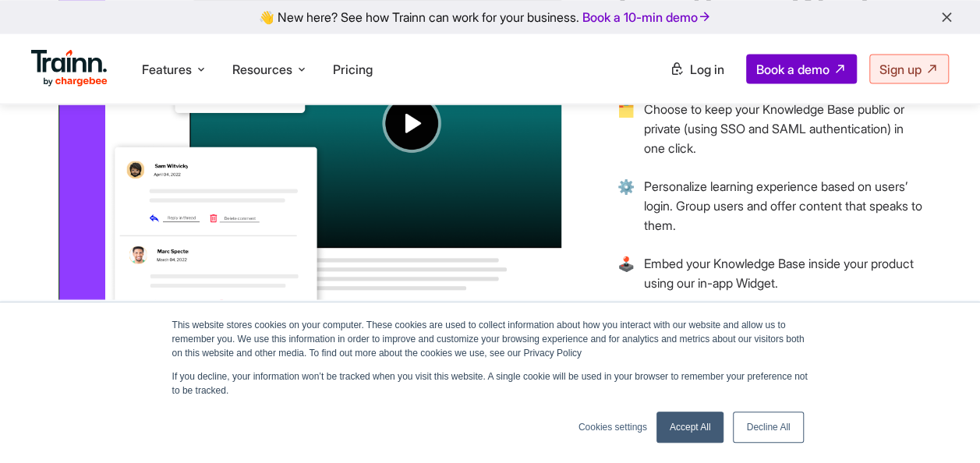  Describe the element at coordinates (768, 427) in the screenshot. I see `a: Decline All` at that location.